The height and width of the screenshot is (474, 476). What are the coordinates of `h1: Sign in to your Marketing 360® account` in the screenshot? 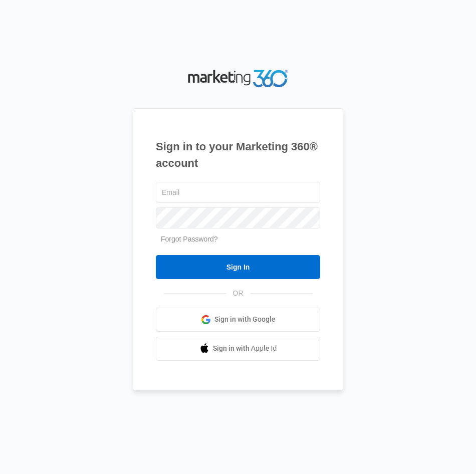 It's located at (238, 155).